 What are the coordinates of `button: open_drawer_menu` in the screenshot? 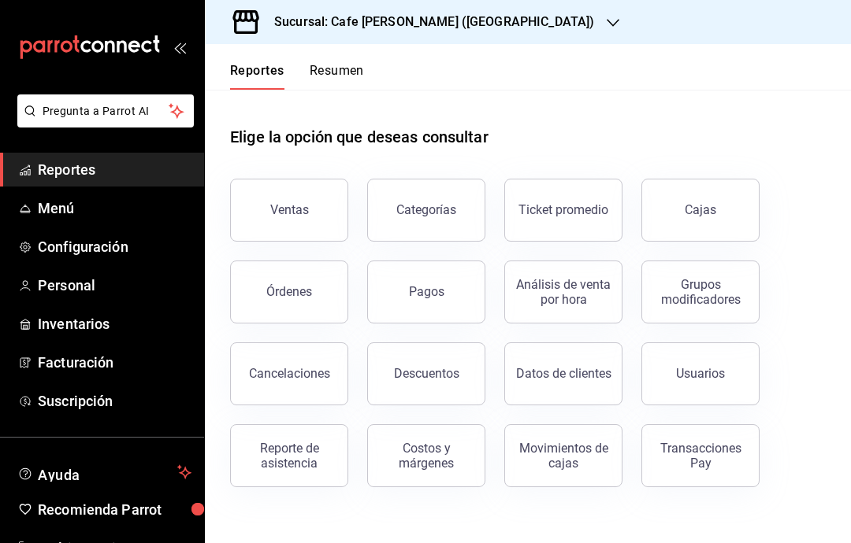 It's located at (180, 47).